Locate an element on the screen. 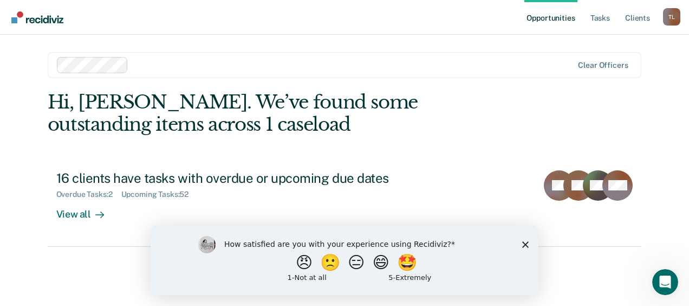  div: T L is located at coordinates (672, 17).